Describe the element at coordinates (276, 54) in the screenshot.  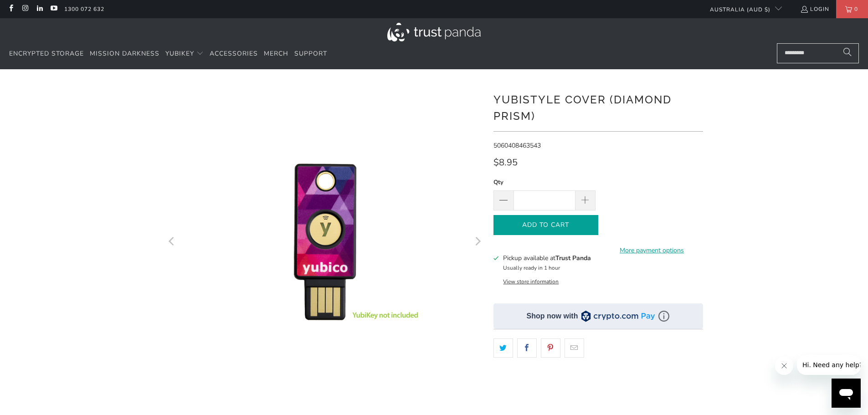
I see `a: Merch` at that location.